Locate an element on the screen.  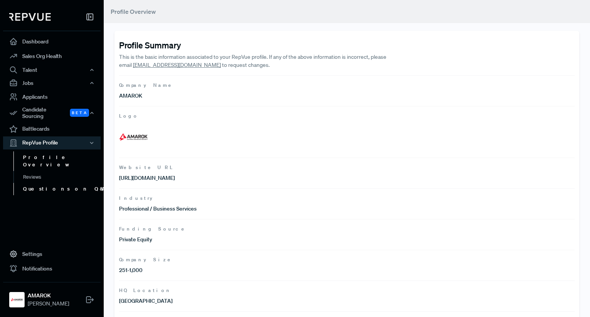
h4: Profile Summary is located at coordinates (347, 45).